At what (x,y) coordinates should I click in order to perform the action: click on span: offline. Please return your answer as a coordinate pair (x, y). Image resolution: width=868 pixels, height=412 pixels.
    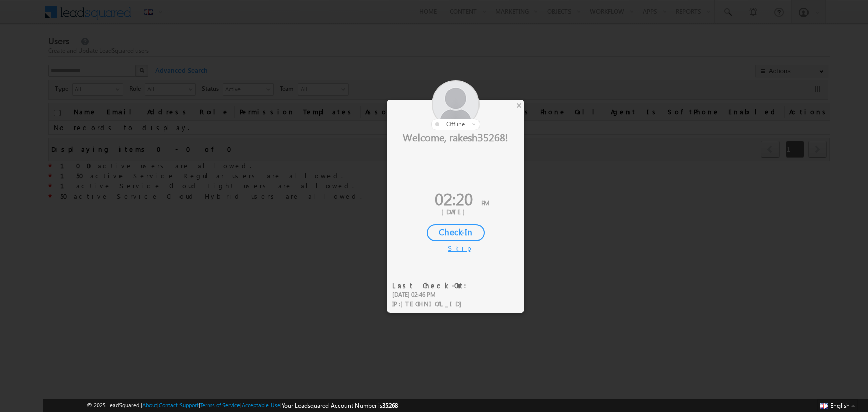
    Looking at the image, I should click on (456, 124).